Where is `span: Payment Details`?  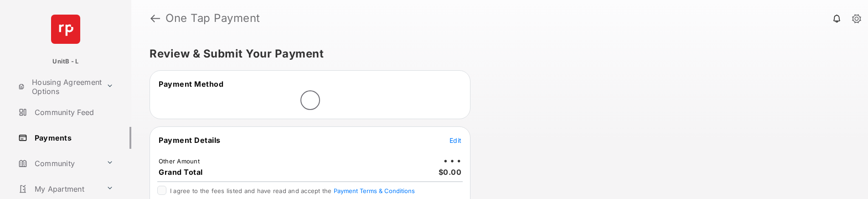
span: Payment Details is located at coordinates (190, 140).